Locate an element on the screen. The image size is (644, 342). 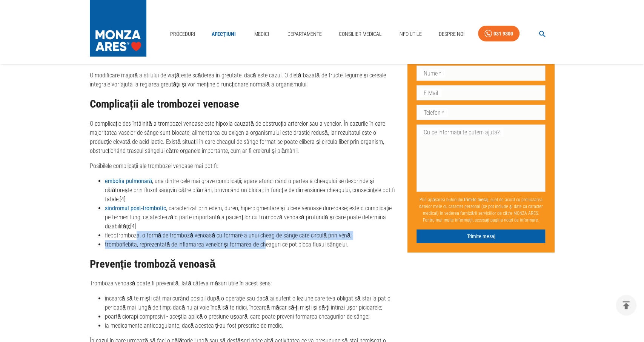
p: O complicație des întâlnită a trombozei venoase este hipoxia cauzată de obstrucția arterelor sau ... is located at coordinates (243, 137).